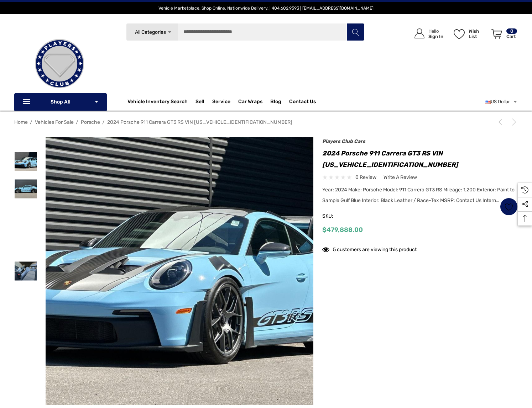  I want to click on a: Blog, so click(276, 102).